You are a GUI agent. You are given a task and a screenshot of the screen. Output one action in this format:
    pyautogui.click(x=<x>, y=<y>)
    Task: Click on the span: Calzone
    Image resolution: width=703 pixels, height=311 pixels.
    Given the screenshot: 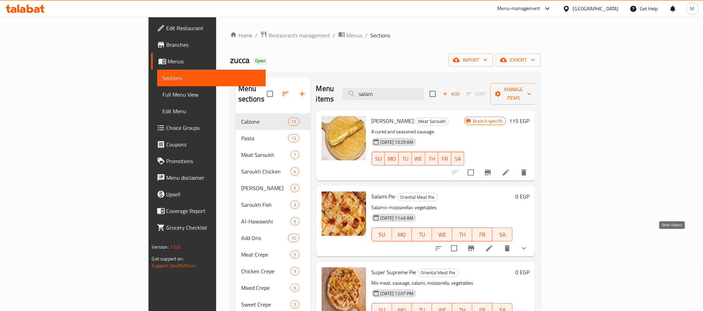 What is the action you would take?
    pyautogui.click(x=265, y=122)
    